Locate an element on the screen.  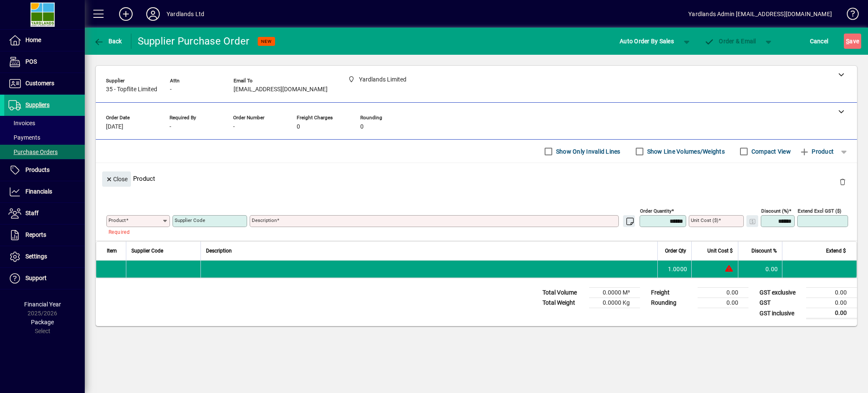
span: Unit Cost $ is located at coordinates (720, 251).